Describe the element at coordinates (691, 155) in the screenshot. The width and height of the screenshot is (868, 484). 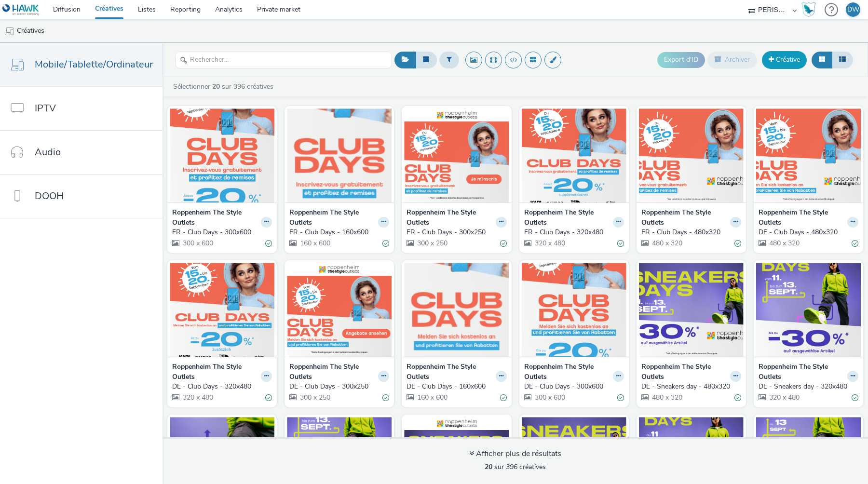
I see `img: FR - Club Days - 480x320 visual` at that location.